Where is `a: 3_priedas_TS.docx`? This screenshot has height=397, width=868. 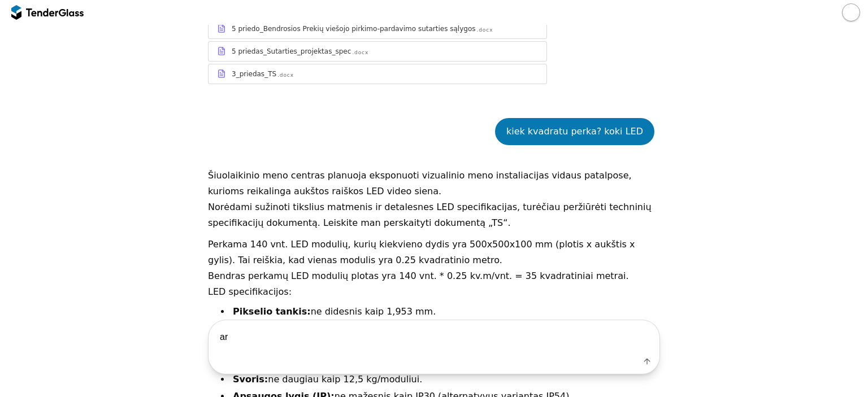
a: 3_priedas_TS.docx is located at coordinates (378, 74).